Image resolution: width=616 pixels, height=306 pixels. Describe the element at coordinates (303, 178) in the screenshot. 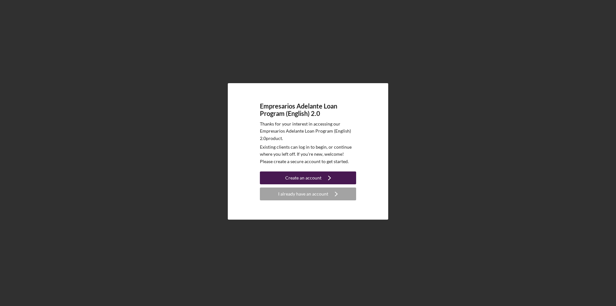

I see `div: Create an account` at that location.